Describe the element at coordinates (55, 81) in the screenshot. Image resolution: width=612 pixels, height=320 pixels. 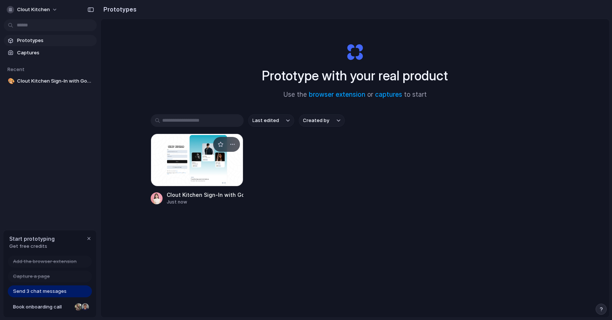
I see `span: Clout Kitchen Sign-In with Google Icon` at that location.